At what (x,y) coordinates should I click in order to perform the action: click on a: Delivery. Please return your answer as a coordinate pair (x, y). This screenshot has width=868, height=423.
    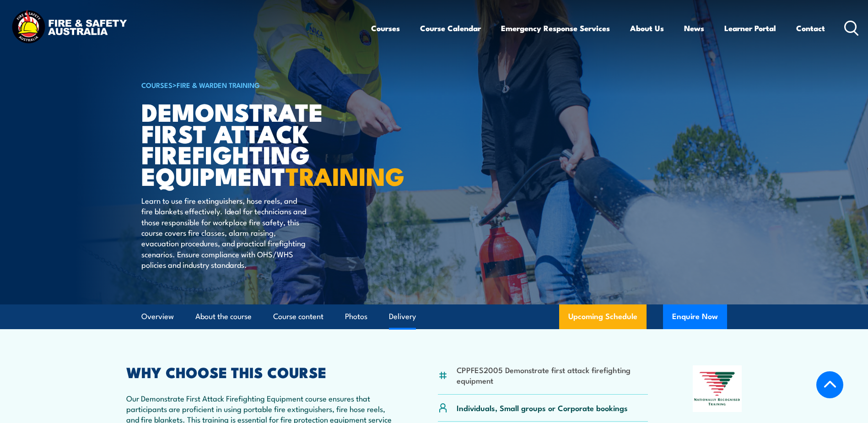
    Looking at the image, I should click on (402, 316).